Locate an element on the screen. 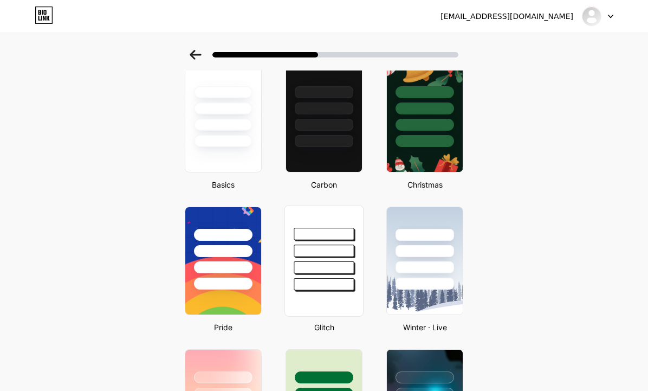 This screenshot has width=648, height=391. div: Carbon is located at coordinates (324, 184).